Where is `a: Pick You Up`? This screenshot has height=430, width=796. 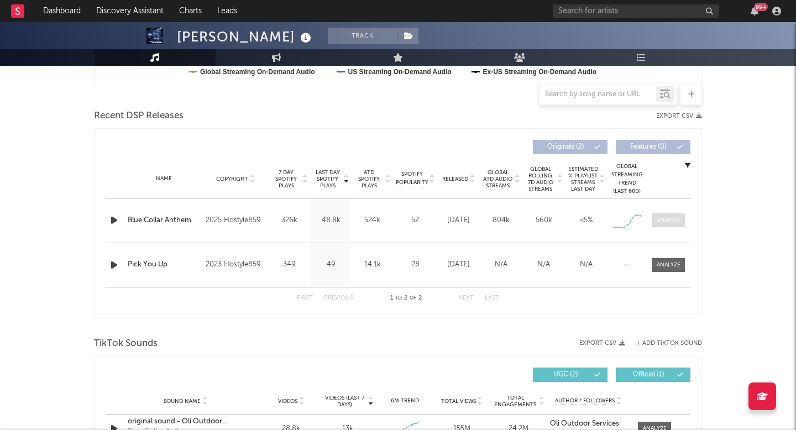 a: Pick You Up is located at coordinates (164, 265).